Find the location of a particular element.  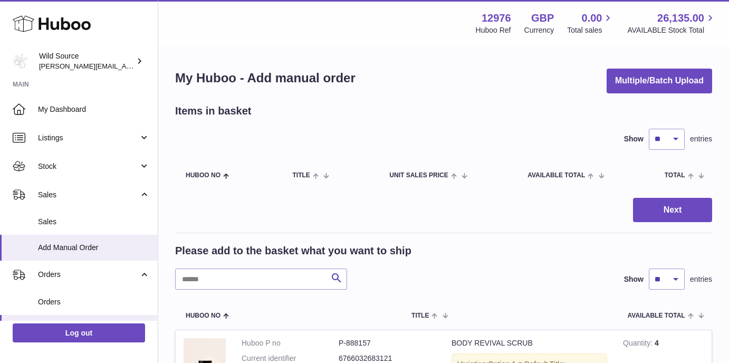

h2: Items in basket is located at coordinates (213, 111).